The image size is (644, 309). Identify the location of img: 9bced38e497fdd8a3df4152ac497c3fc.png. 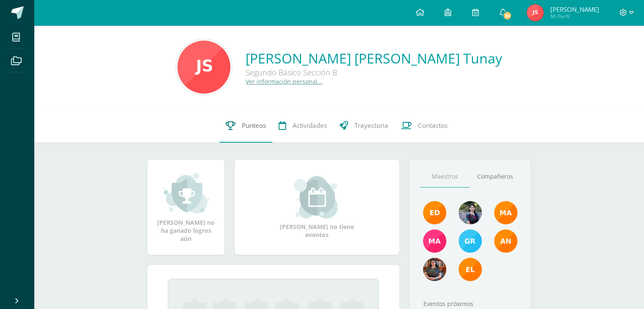
(535, 13).